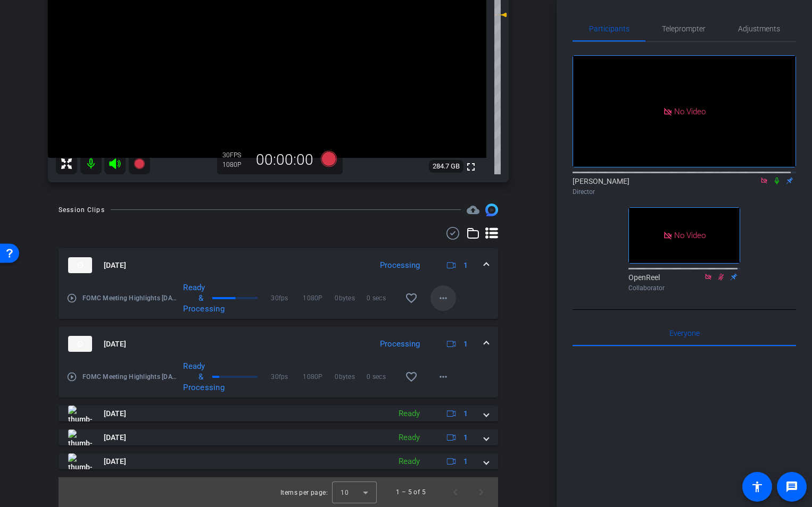  What do you see at coordinates (471, 167) in the screenshot?
I see `mat-icon: fullscreen` at bounding box center [471, 167].